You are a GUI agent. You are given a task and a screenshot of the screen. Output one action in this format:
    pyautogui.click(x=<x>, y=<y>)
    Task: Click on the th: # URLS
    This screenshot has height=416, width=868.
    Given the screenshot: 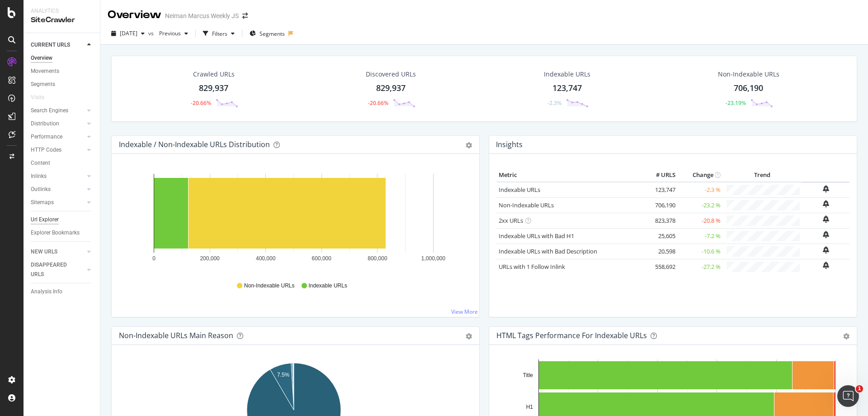 What is the action you would take?
    pyautogui.click(x=660, y=175)
    